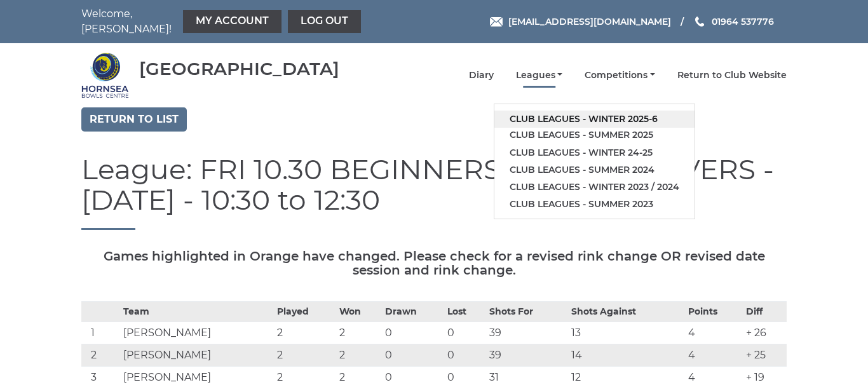  What do you see at coordinates (626, 311) in the screenshot?
I see `th: Shots Against` at bounding box center [626, 311].